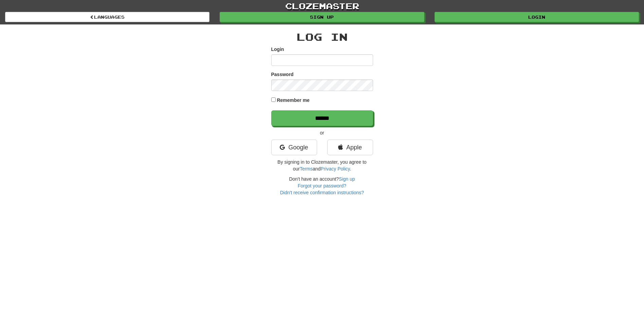  I want to click on div: Don't have an account?, so click(322, 186).